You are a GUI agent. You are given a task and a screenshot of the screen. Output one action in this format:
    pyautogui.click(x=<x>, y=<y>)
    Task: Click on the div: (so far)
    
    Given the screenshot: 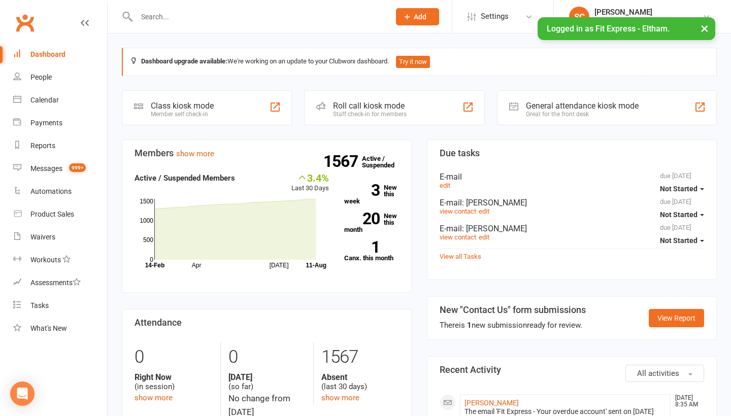 What is the action you would take?
    pyautogui.click(x=267, y=382)
    